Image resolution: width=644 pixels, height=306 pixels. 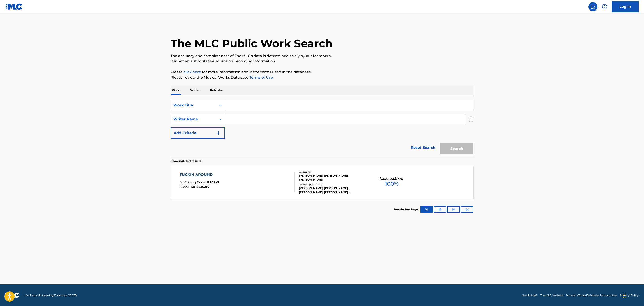 I want to click on a: click here, so click(x=192, y=72).